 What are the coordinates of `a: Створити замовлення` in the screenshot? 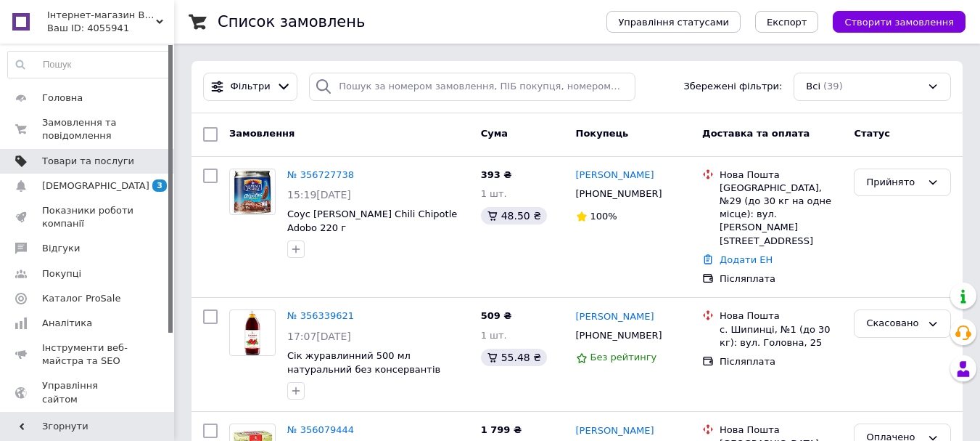 It's located at (892, 21).